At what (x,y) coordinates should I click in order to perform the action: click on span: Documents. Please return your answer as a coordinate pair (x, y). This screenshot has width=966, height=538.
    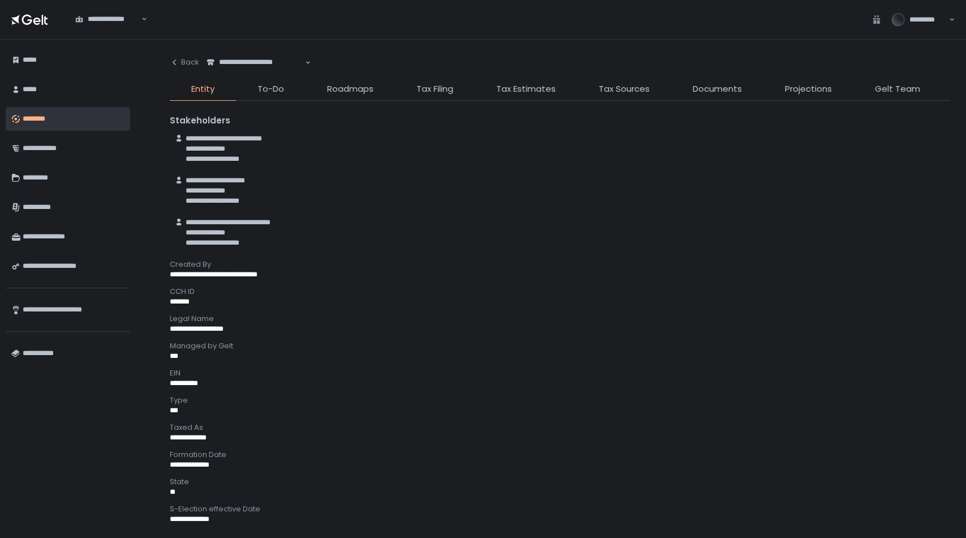
    Looking at the image, I should click on (717, 89).